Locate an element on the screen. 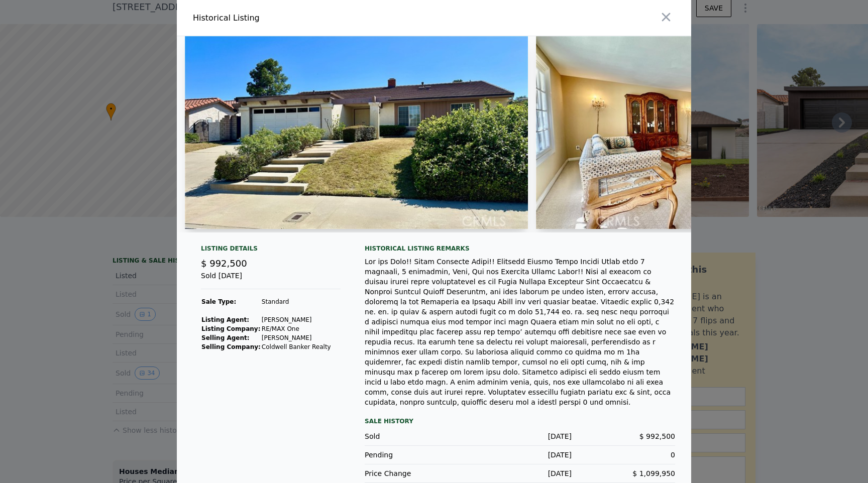 This screenshot has height=483, width=868. strong: Sale Type: is located at coordinates (219, 302).